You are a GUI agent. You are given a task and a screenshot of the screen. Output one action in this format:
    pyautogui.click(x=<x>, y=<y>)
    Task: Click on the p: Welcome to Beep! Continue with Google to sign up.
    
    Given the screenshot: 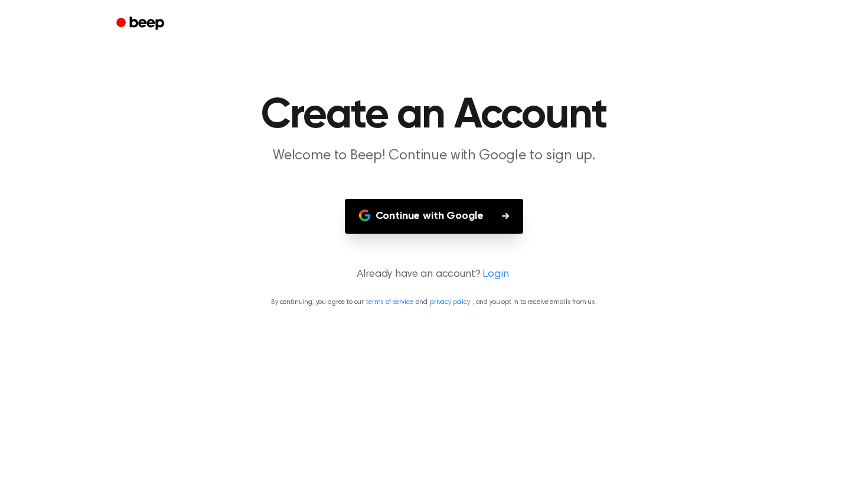 What is the action you would take?
    pyautogui.click(x=434, y=156)
    